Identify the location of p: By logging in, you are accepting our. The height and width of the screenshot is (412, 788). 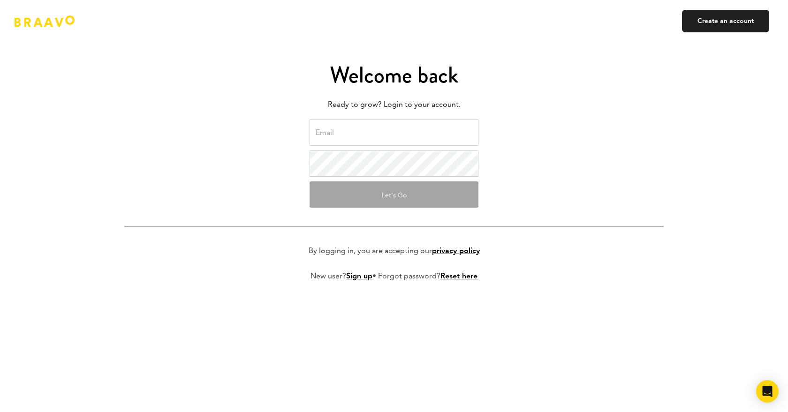
(394, 251).